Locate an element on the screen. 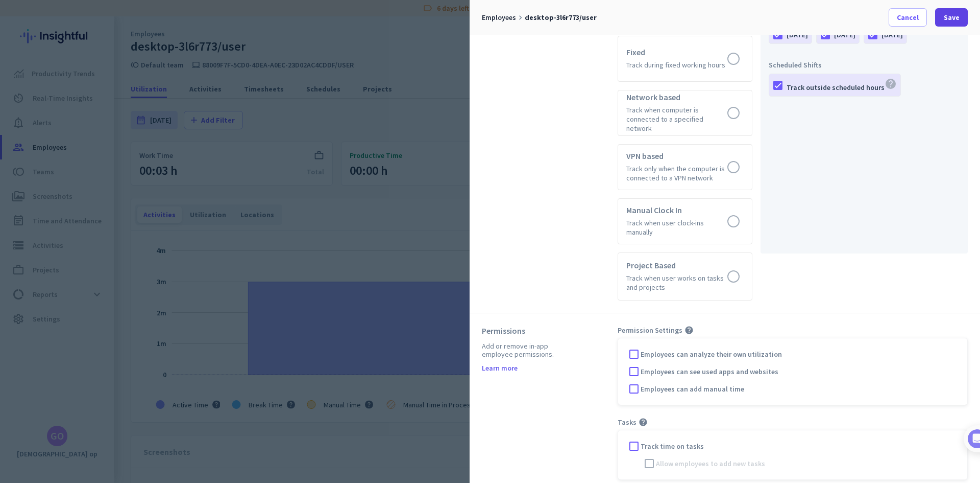  span: Employees can add manual time is located at coordinates (693, 389).